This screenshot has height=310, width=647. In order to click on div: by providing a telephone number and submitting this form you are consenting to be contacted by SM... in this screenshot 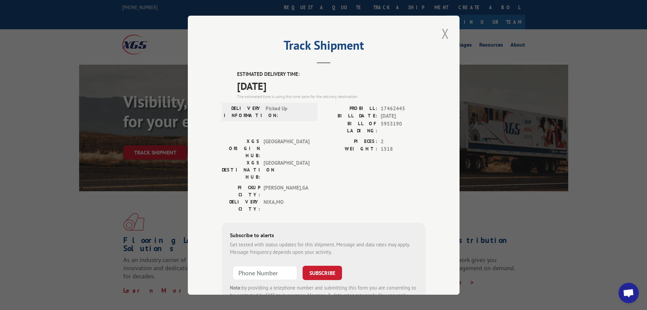, I will do `click(324, 295)`.